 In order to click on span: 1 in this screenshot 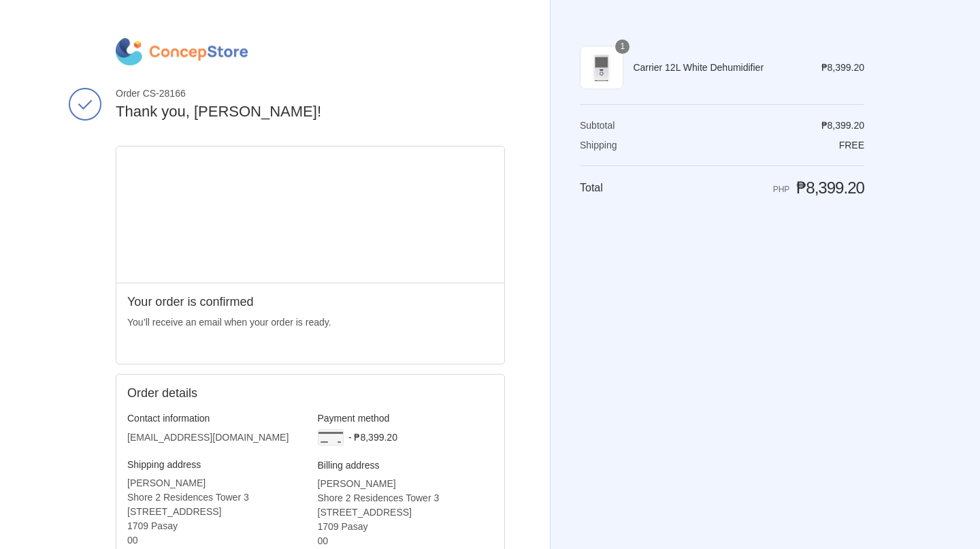, I will do `click(622, 46)`.